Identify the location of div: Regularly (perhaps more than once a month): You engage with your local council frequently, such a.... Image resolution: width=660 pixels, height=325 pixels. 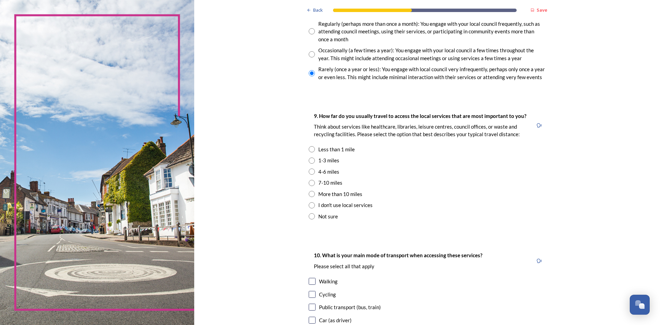
(432, 32).